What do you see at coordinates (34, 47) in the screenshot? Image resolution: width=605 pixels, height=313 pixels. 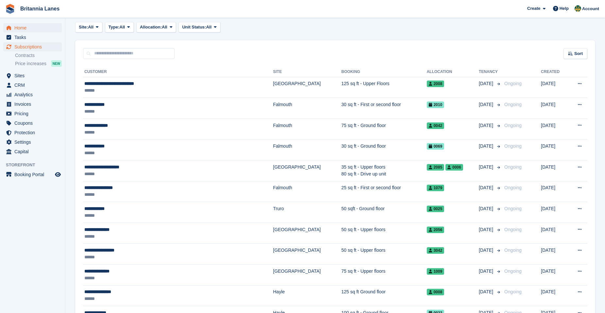 I see `span: Subscriptions` at bounding box center [34, 47].